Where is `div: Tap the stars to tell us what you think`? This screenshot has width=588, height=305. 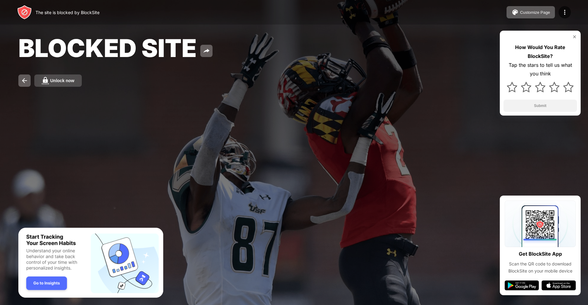 div: Tap the stars to tell us what you think is located at coordinates (540, 69).